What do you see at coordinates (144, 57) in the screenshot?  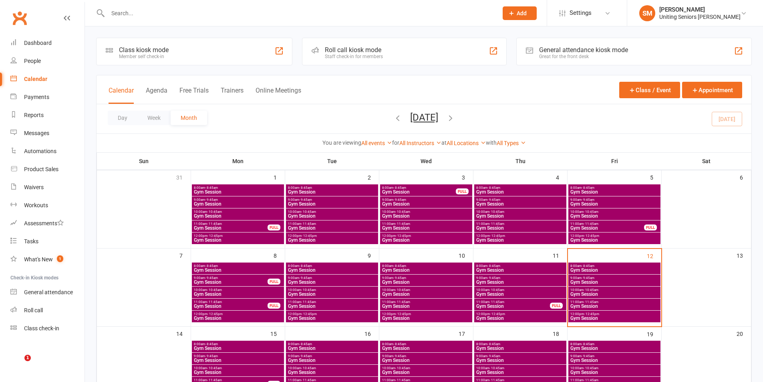 I see `div: Member self check-in` at bounding box center [144, 57].